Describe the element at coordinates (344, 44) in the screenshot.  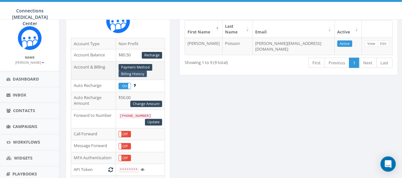
I see `a: Active` at that location.